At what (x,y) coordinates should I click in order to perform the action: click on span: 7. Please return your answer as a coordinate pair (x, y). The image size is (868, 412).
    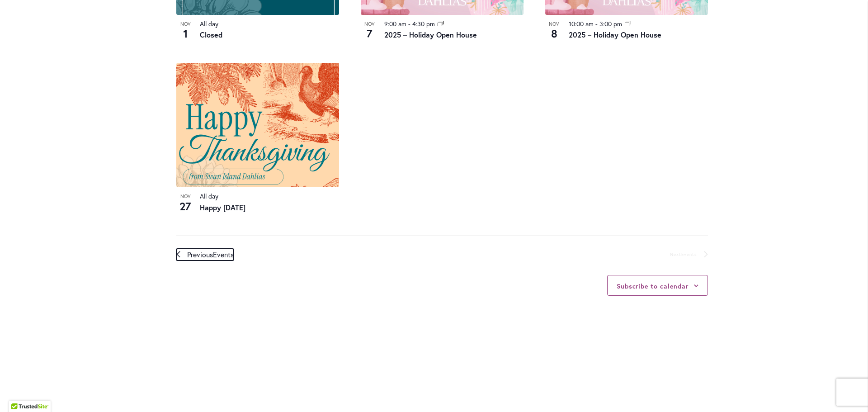
    Looking at the image, I should click on (370, 33).